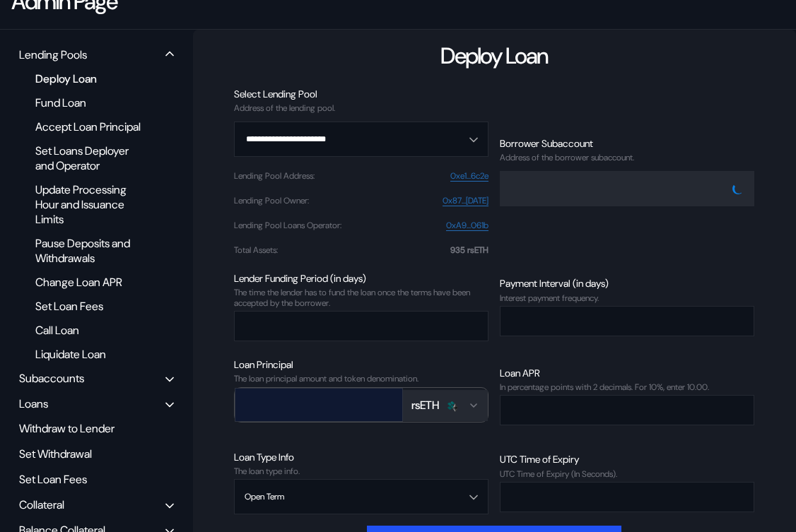 This screenshot has width=796, height=532. I want to click on div: Withdraw to Lender, so click(96, 428).